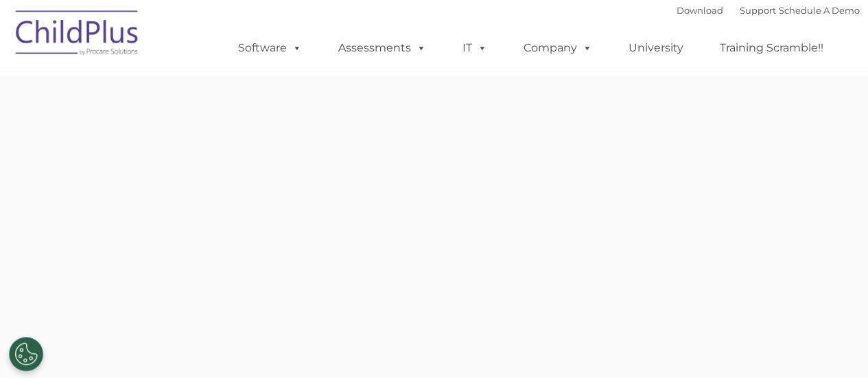 Image resolution: width=868 pixels, height=378 pixels. I want to click on a: Support, so click(758, 11).